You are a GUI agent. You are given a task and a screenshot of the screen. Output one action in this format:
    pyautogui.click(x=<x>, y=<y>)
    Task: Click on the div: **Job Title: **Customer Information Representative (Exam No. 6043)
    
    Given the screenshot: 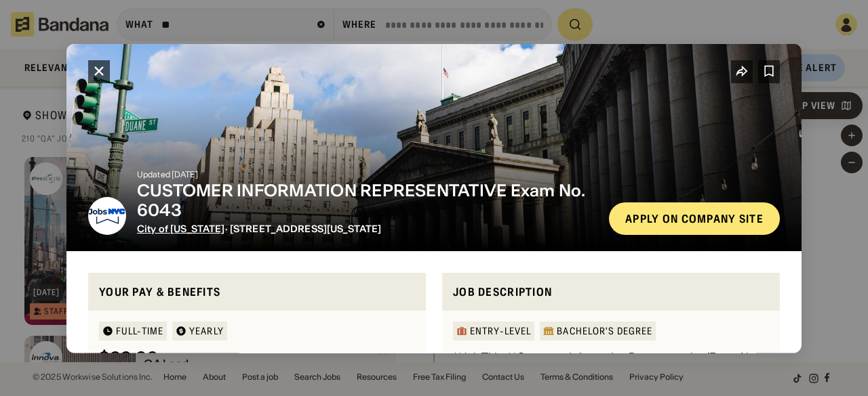 What is the action you would take?
    pyautogui.click(x=611, y=365)
    